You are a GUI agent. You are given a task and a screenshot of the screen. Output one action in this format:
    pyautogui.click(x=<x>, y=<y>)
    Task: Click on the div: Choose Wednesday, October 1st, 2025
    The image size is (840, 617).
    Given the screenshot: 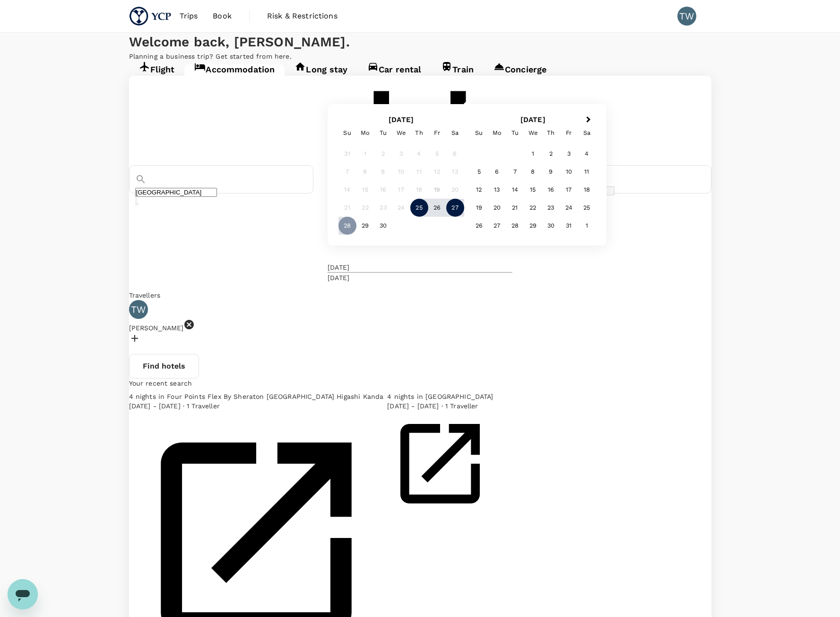 What is the action you would take?
    pyautogui.click(x=533, y=154)
    